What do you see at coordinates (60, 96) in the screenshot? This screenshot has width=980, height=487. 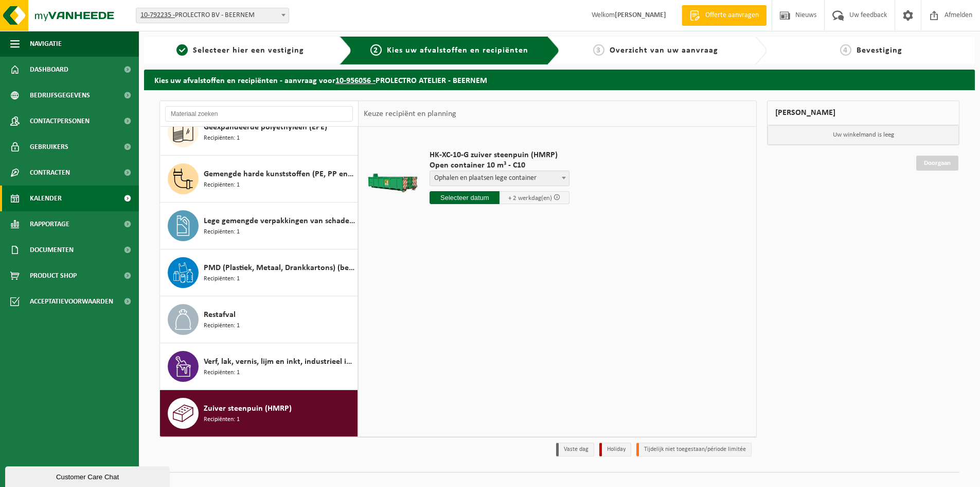 I see `span: Bedrijfsgegevens` at bounding box center [60, 96].